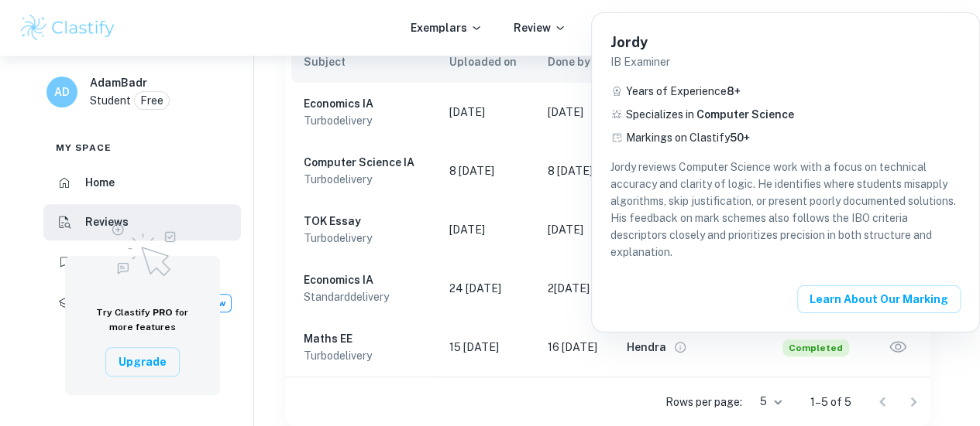  I want to click on h6: Jordy, so click(786, 43).